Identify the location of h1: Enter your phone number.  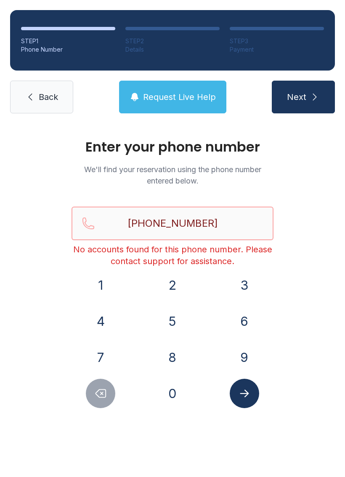
(172, 147).